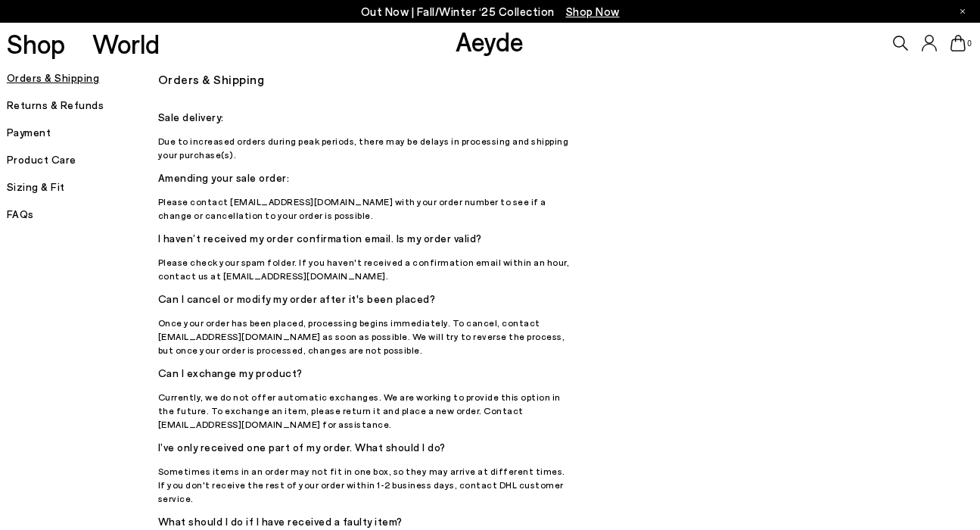  I want to click on a: Aeyde, so click(490, 41).